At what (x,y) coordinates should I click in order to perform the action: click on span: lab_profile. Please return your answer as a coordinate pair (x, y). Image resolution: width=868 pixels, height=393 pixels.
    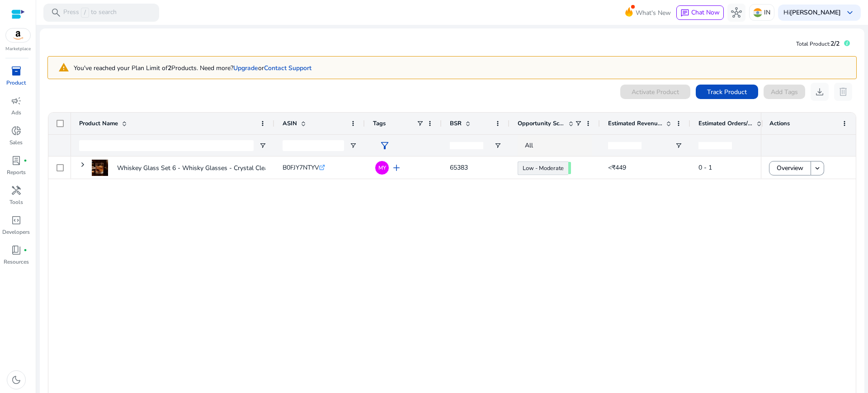
    Looking at the image, I should click on (16, 160).